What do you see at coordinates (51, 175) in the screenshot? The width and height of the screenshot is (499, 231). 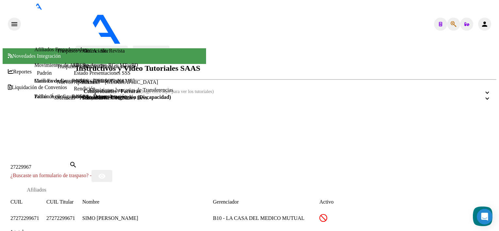 I see `span: ¿Buscaste un formulario de traspaso? -` at bounding box center [51, 175].